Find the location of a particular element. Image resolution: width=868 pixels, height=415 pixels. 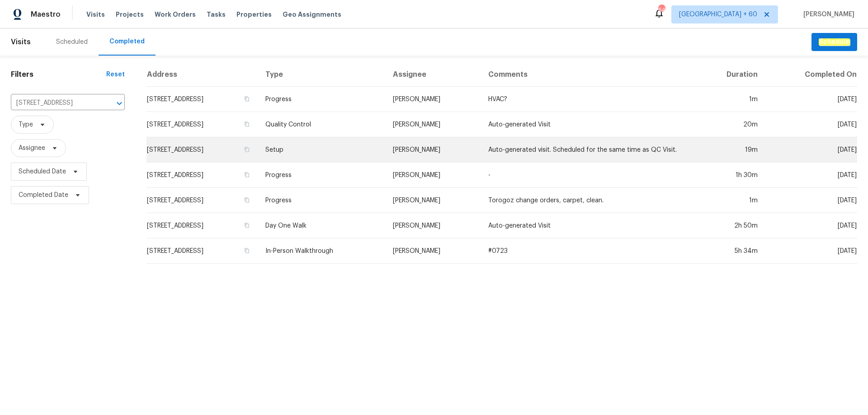

button: Schedule is located at coordinates (834, 42).